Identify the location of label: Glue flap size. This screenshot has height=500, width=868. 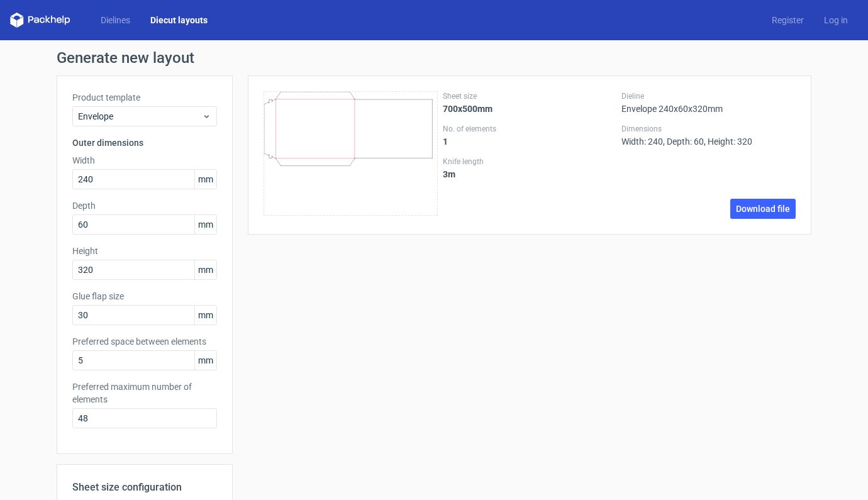
(144, 297).